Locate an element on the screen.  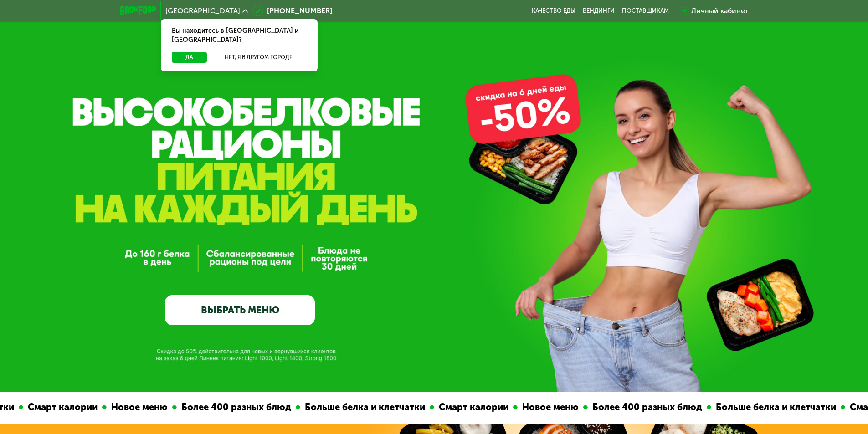
div: поставщикам is located at coordinates (645, 11).